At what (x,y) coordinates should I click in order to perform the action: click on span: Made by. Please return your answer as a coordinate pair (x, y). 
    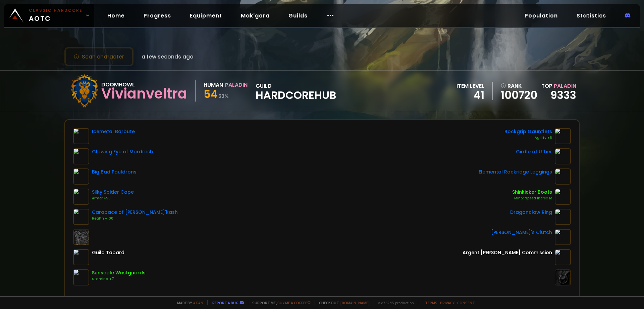
    Looking at the image, I should click on (188, 303).